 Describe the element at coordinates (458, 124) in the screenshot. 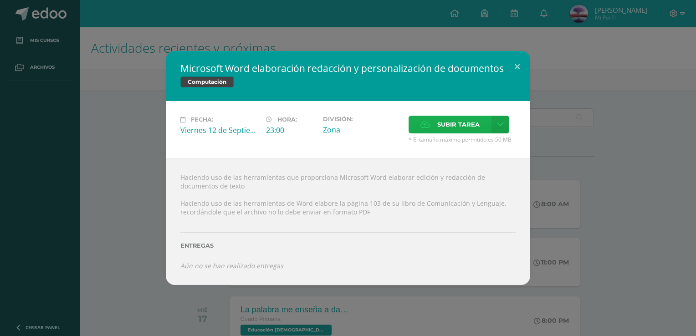

I see `span: Subir tarea` at that location.